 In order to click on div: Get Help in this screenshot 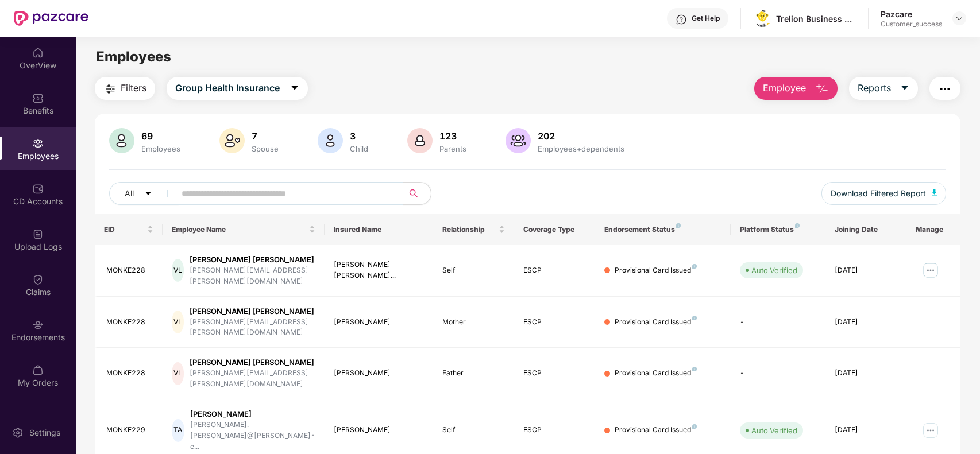, I will do `click(706, 18)`.